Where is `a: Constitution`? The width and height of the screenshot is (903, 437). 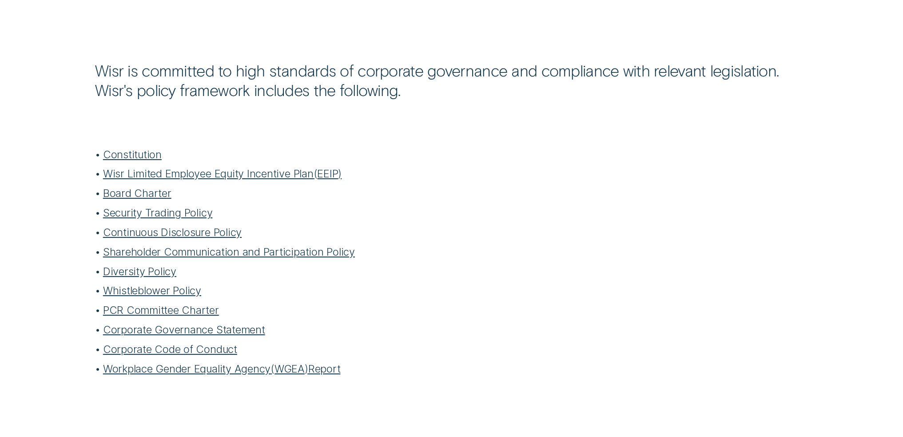
a: Constitution is located at coordinates (132, 154).